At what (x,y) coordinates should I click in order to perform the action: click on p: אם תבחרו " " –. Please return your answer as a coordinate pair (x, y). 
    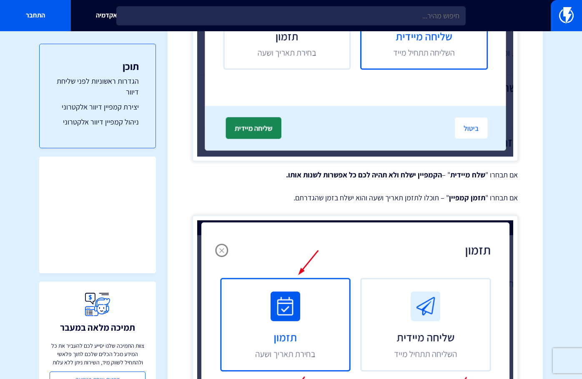
    Looking at the image, I should click on (355, 175).